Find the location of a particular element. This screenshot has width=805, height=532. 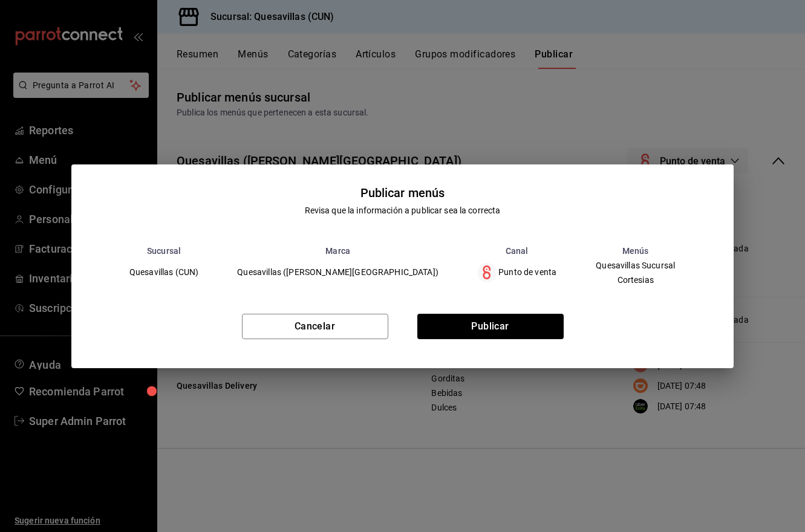

th: Canal is located at coordinates (516, 251).